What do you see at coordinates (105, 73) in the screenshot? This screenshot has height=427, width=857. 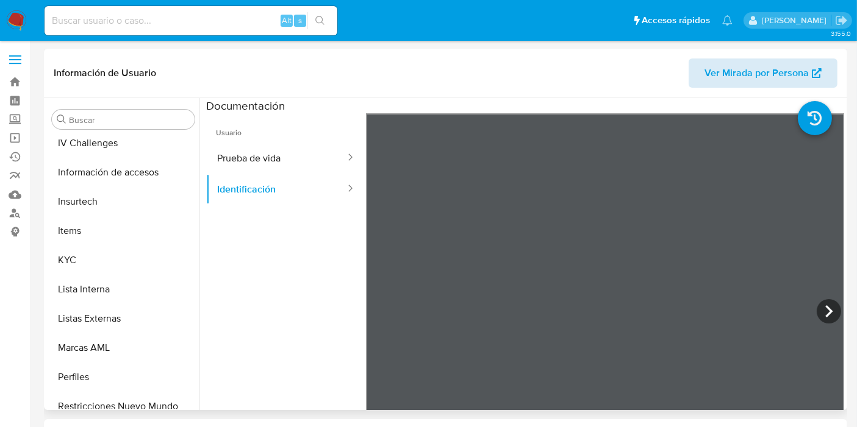 I see `h1: Información de Usuario` at bounding box center [105, 73].